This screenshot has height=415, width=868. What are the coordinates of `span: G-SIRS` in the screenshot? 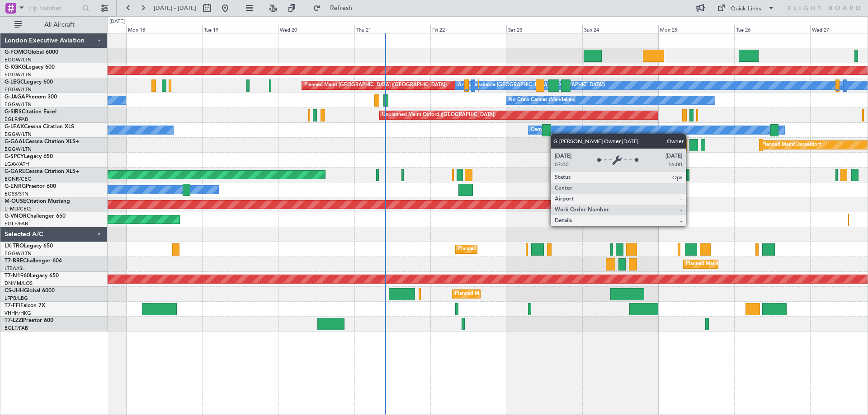 It's located at (13, 112).